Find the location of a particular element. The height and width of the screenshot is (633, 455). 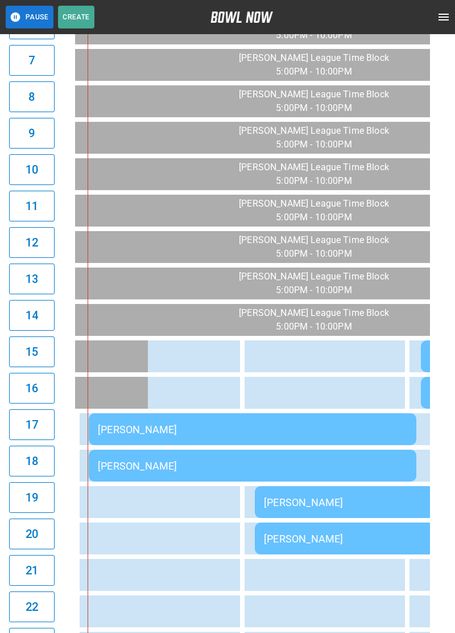

button: open drawer is located at coordinates (444, 17).